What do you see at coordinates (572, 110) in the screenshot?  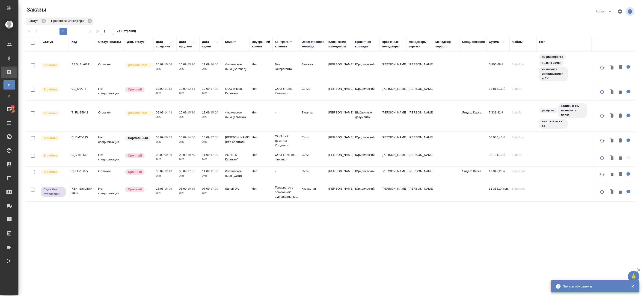 I see `p: залить в ск, назначить перка` at bounding box center [572, 110].